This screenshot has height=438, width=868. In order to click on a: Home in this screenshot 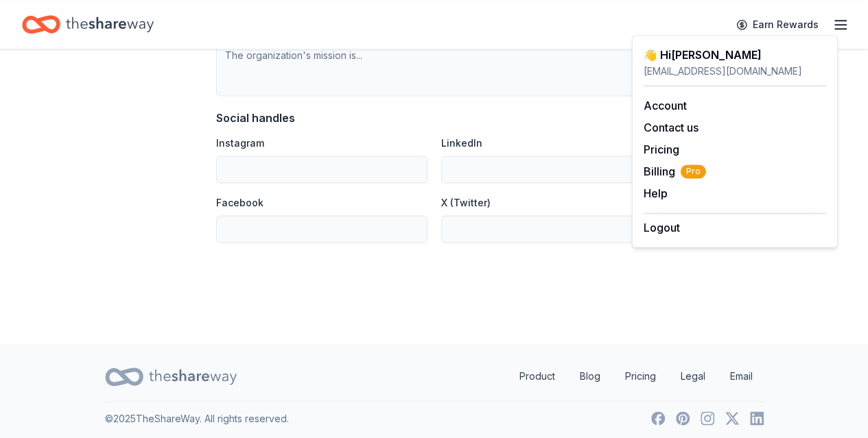, I will do `click(88, 24)`.